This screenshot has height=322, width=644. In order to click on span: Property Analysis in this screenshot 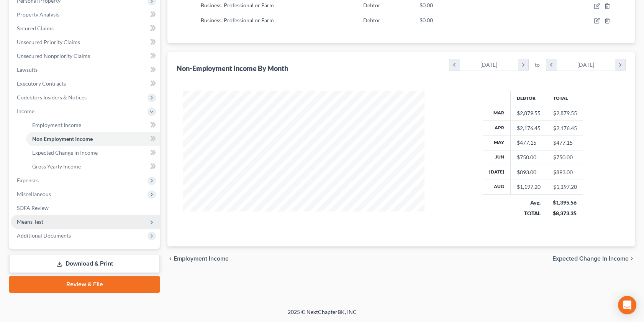, I will do `click(38, 14)`.